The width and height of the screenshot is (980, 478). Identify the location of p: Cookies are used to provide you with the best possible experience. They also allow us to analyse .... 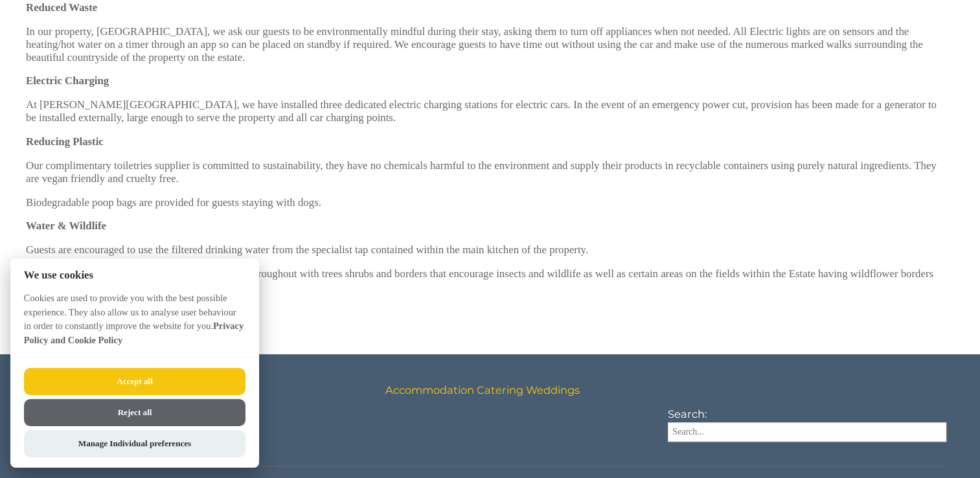
(134, 324).